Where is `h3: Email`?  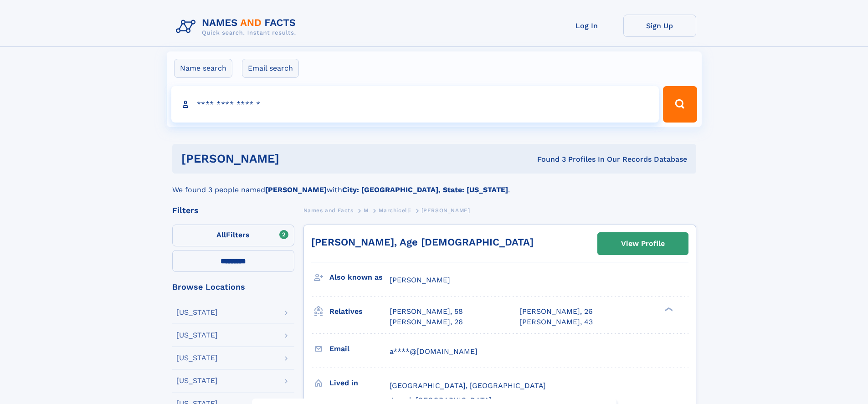 h3: Email is located at coordinates (360, 349).